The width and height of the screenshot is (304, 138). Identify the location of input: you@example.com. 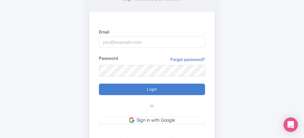
(152, 42).